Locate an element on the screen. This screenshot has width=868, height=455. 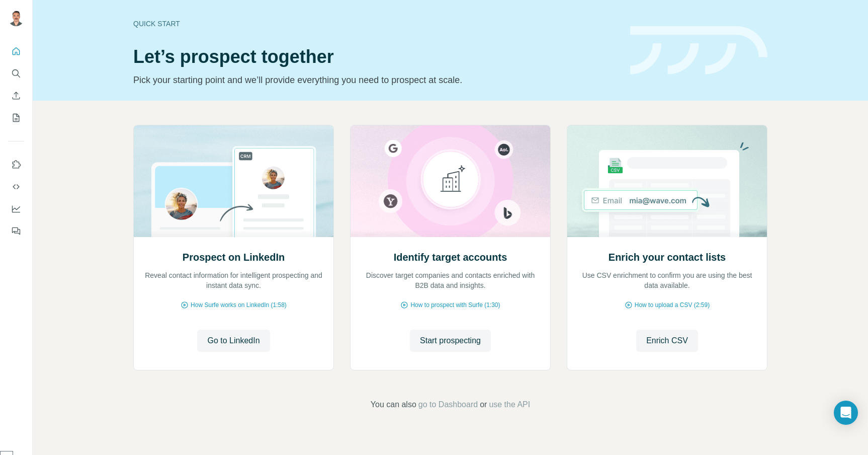
span: You can also is located at coordinates (394, 405).